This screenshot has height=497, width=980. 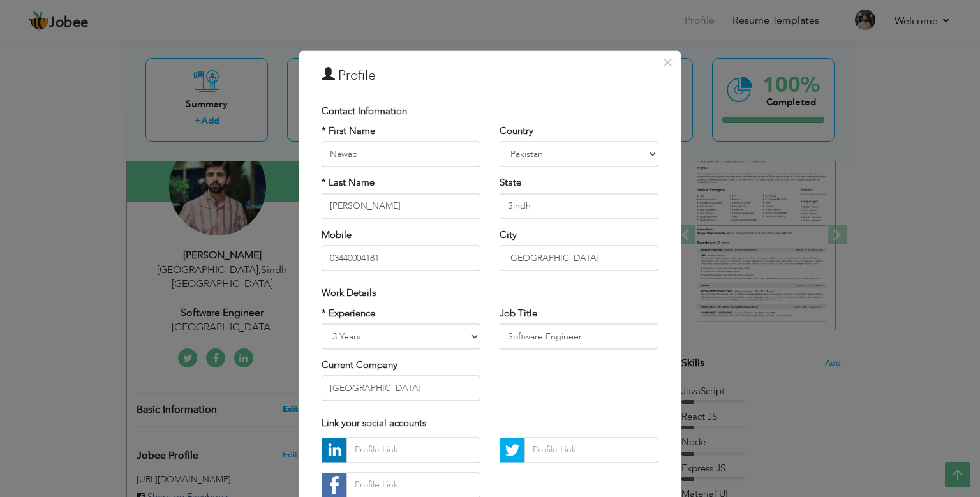 What do you see at coordinates (667, 62) in the screenshot?
I see `button: Close` at bounding box center [667, 62].